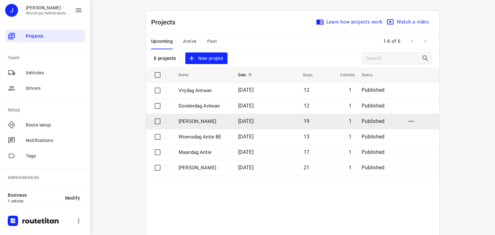  What do you see at coordinates (246, 75) in the screenshot?
I see `span: Date` at bounding box center [246, 75].